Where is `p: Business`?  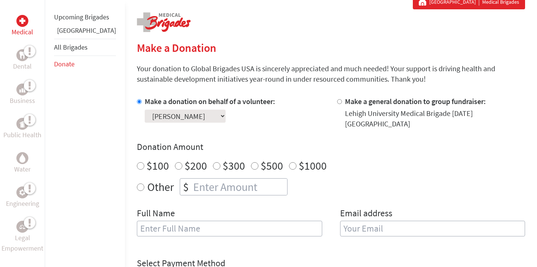
p: Business is located at coordinates (22, 101).